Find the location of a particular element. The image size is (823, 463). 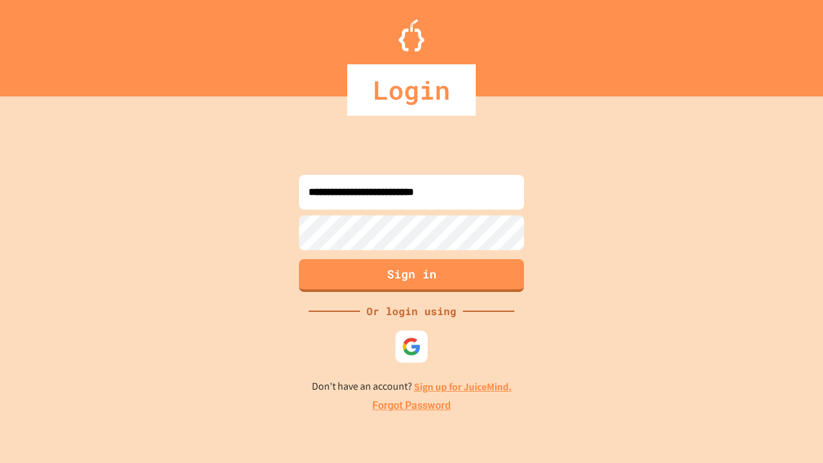

img: Logo.svg is located at coordinates (412, 35).